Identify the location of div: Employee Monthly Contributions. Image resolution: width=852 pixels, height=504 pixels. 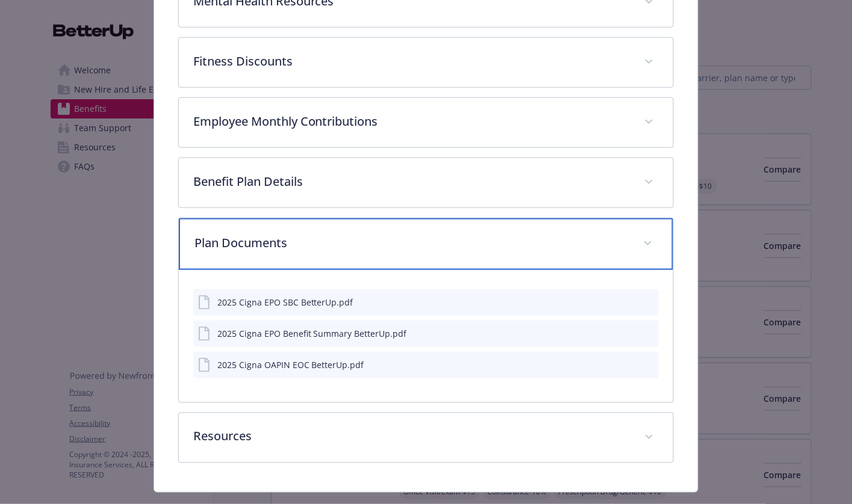
(426, 123).